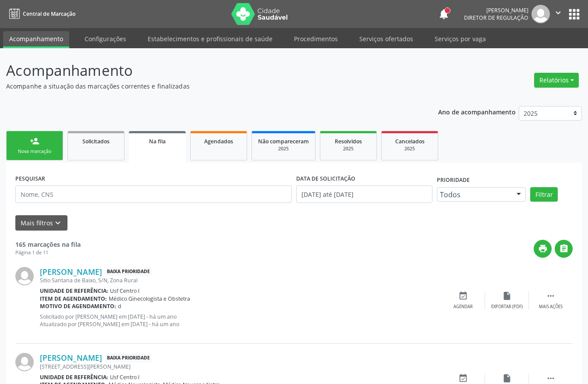 This screenshot has width=588, height=384. Describe the element at coordinates (149, 298) in the screenshot. I see `span: Médico Ginecologista e Obstetra` at that location.